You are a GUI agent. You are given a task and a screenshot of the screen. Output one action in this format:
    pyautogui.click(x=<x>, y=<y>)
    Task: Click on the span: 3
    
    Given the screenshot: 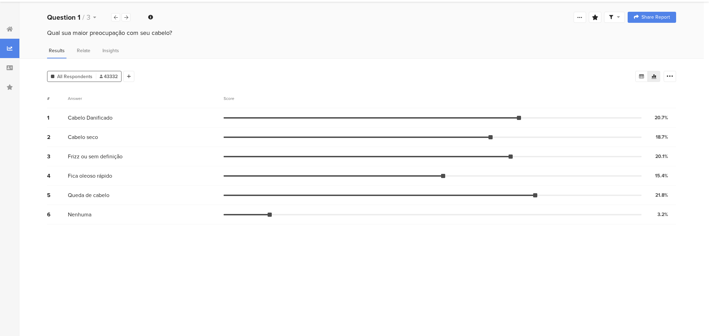 What is the action you would take?
    pyautogui.click(x=88, y=17)
    